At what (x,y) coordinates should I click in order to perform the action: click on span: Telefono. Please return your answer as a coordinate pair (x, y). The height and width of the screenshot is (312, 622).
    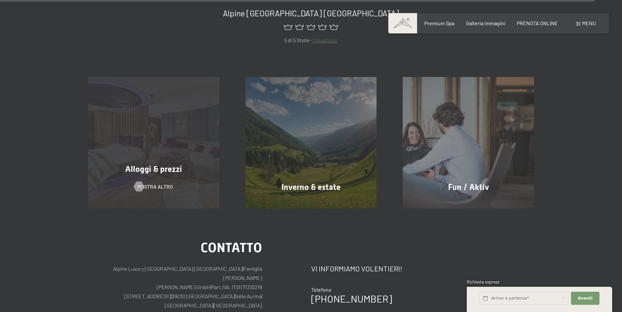
    Looking at the image, I should click on (321, 289).